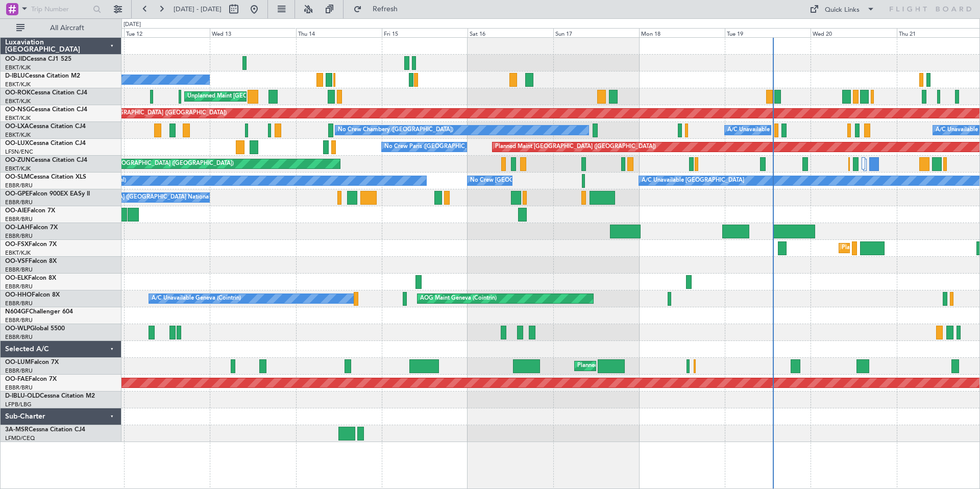  I want to click on span: OO-ZUN, so click(18, 160).